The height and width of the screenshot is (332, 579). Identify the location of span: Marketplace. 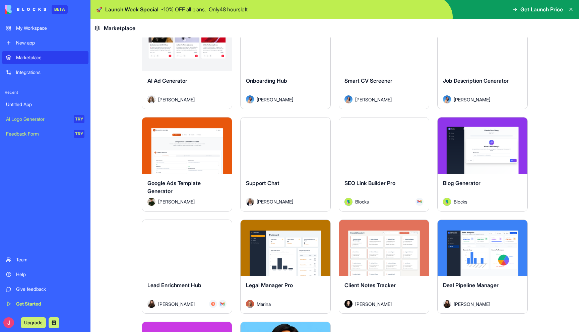
(120, 28).